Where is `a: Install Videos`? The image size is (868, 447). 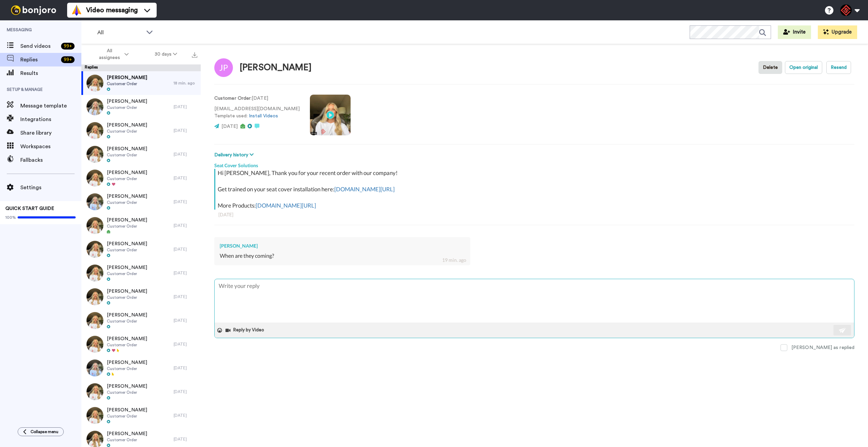 a: Install Videos is located at coordinates (263, 116).